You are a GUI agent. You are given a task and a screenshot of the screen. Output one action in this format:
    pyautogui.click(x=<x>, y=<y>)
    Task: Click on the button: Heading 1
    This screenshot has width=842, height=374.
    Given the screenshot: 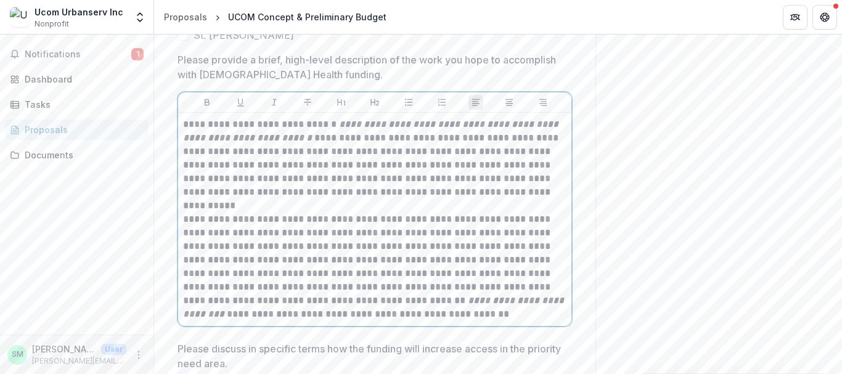 What is the action you would take?
    pyautogui.click(x=342, y=102)
    